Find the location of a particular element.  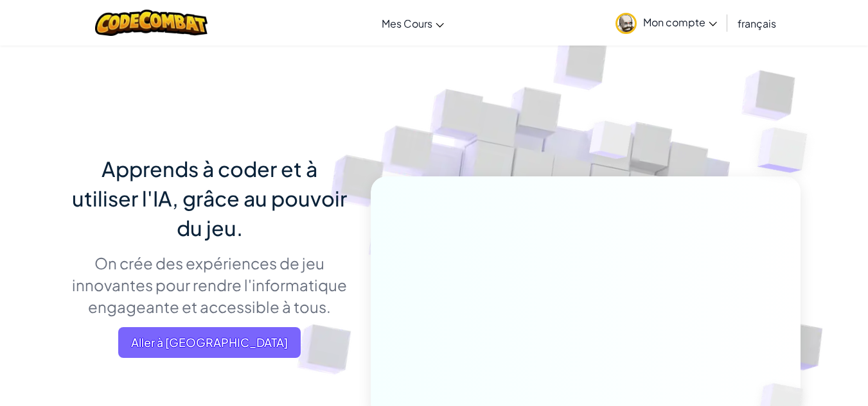

a: CodeCombat logo is located at coordinates (151, 22).